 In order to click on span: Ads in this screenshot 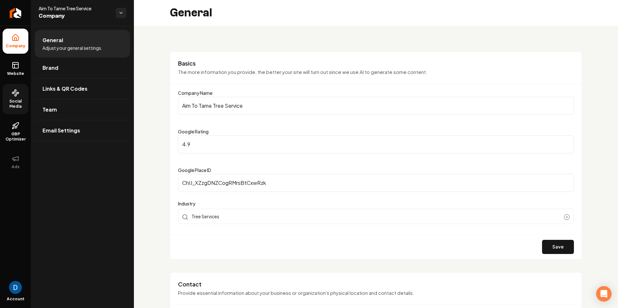, I will do `click(15, 167)`.